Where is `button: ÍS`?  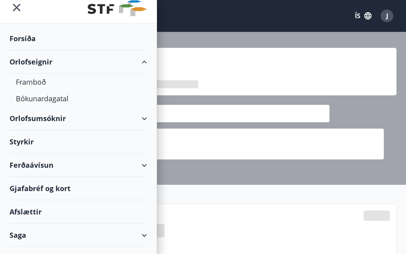 button: ÍS is located at coordinates (363, 16).